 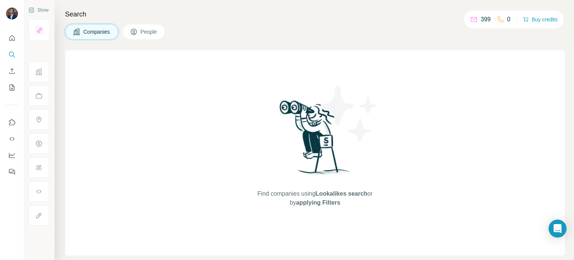 I want to click on button: Show, so click(x=38, y=10).